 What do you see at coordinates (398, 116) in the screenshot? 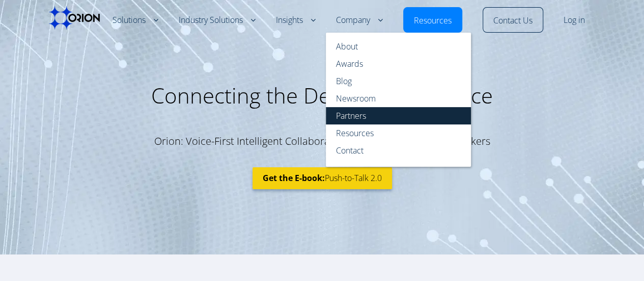
I see `a: Partners` at bounding box center [398, 116].